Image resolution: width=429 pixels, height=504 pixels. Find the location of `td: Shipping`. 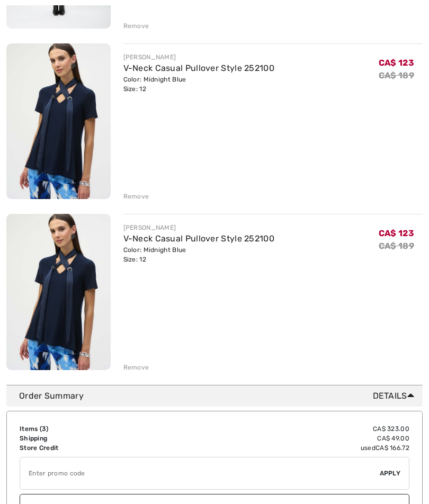

td: Shipping is located at coordinates (89, 438).